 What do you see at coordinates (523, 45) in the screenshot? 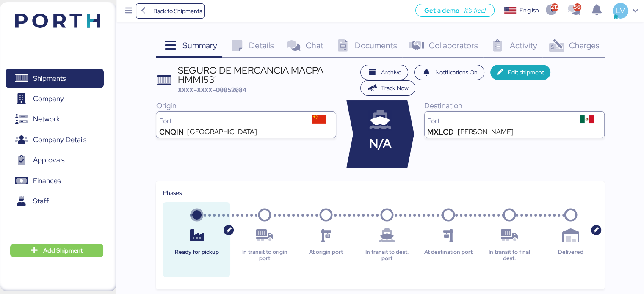
I see `span: Activity` at bounding box center [523, 45].